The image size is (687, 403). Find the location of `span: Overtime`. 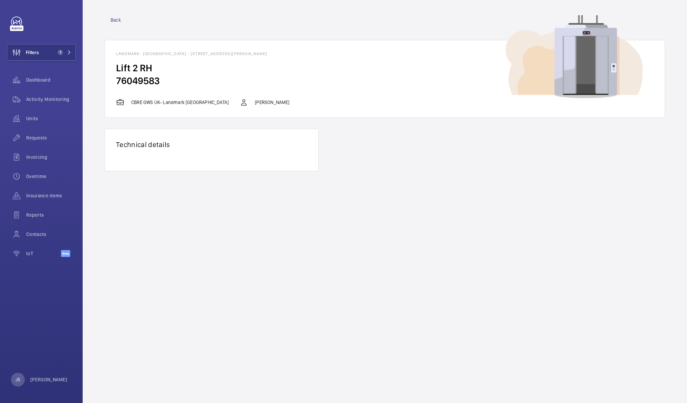

span: Overtime is located at coordinates (51, 176).